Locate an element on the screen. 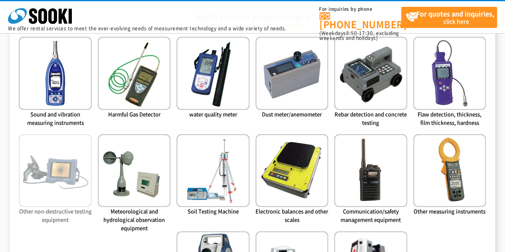 Image resolution: width=505 pixels, height=252 pixels. img: Other measuring instruments is located at coordinates (449, 170).